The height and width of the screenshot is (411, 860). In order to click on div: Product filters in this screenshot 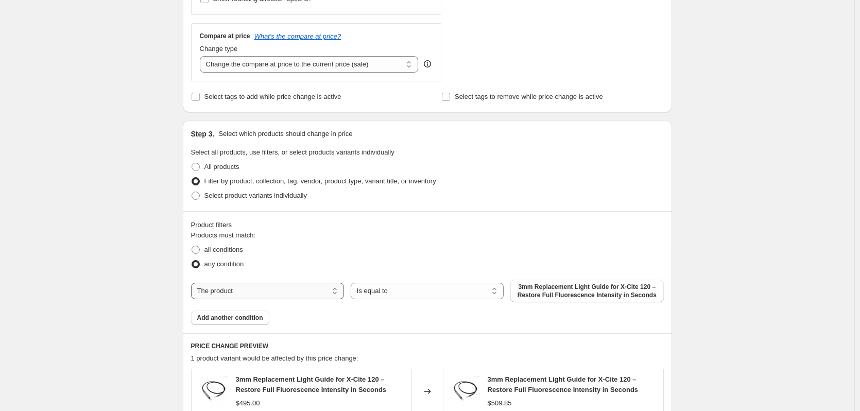, I will do `click(427, 225)`.